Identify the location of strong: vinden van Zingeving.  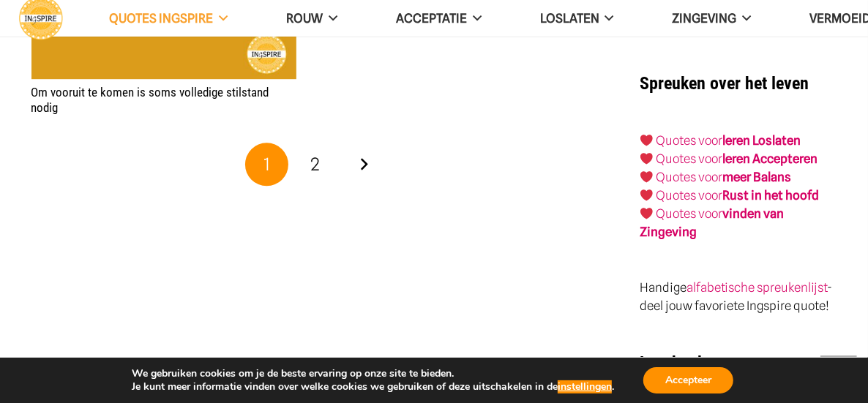
(712, 222).